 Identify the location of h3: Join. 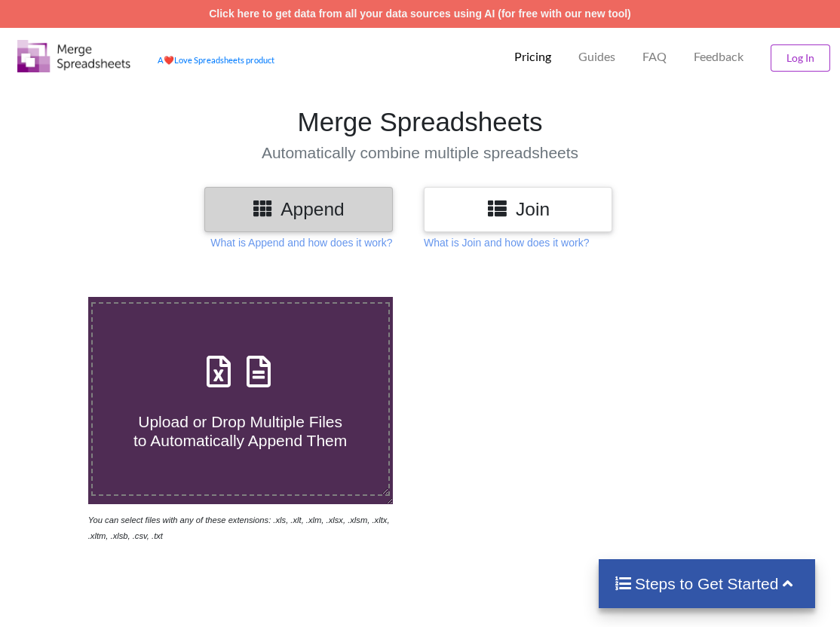
(518, 209).